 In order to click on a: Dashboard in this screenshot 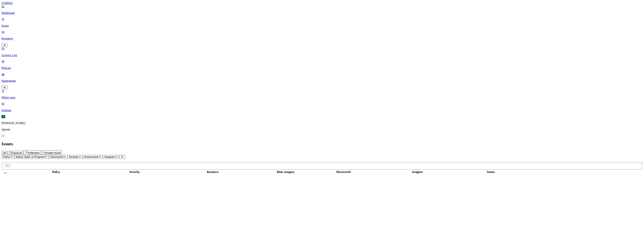, I will do `click(322, 10)`.